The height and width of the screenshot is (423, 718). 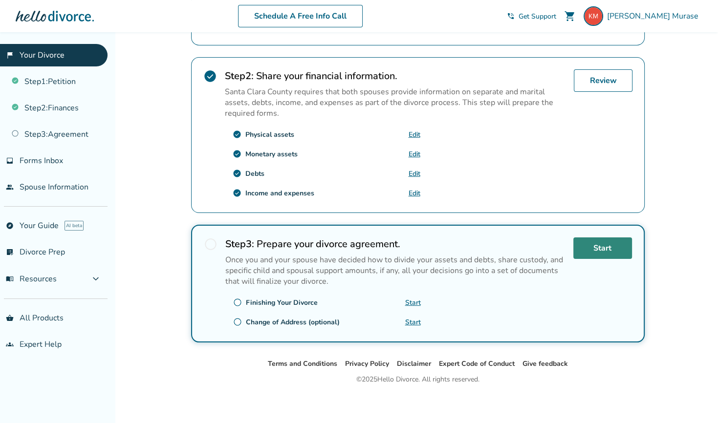 I want to click on div: Physical assets, so click(x=270, y=134).